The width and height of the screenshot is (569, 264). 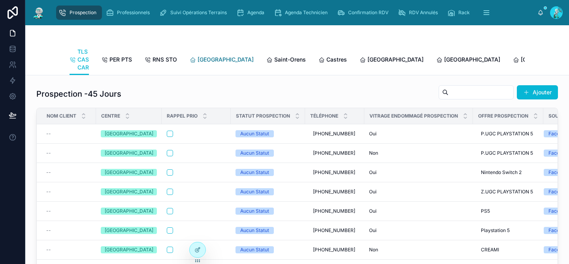 I want to click on a: RNS STO, so click(x=161, y=60).